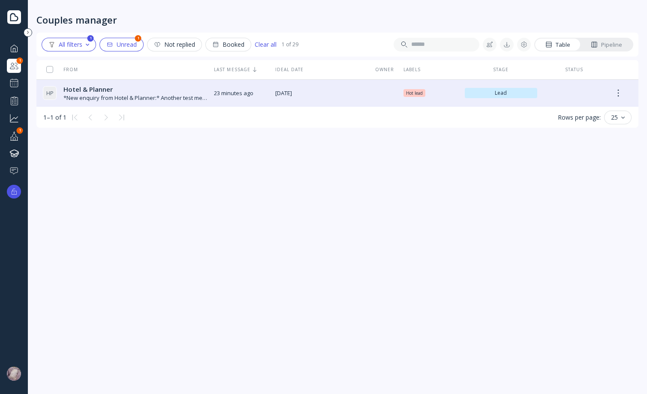  Describe the element at coordinates (88, 89) in the screenshot. I see `span: Hotel & Planner` at that location.